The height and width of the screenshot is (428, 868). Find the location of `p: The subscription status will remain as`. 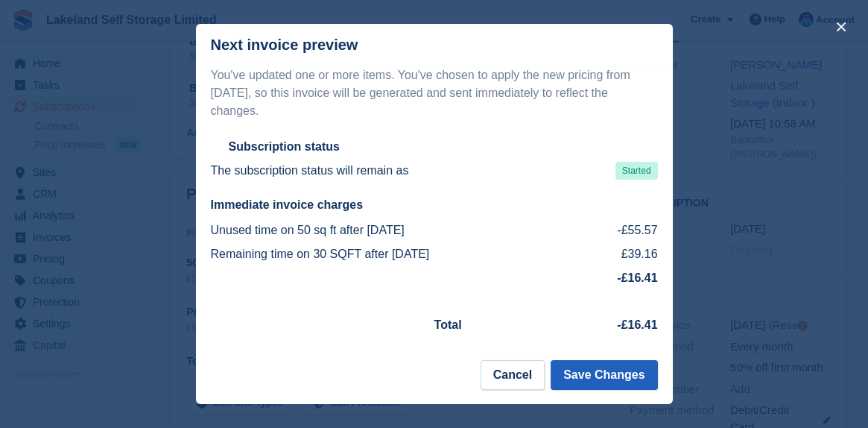

p: The subscription status will remain as is located at coordinates (310, 171).